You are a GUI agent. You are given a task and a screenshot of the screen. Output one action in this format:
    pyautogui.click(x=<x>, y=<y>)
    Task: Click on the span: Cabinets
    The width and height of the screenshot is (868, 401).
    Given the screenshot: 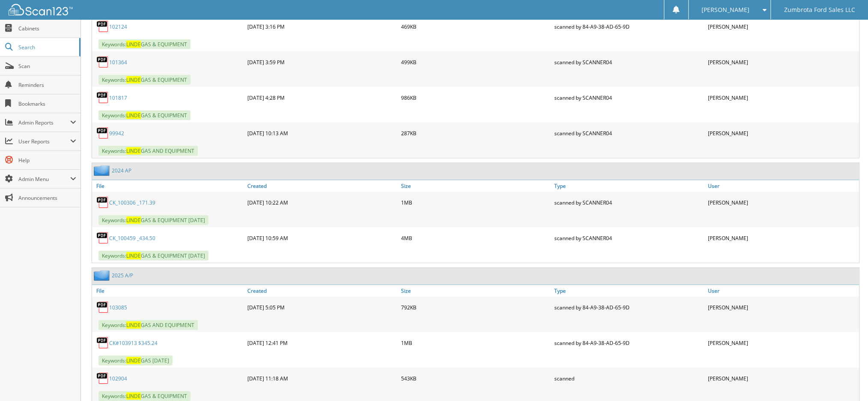 What is the action you would take?
    pyautogui.click(x=47, y=28)
    